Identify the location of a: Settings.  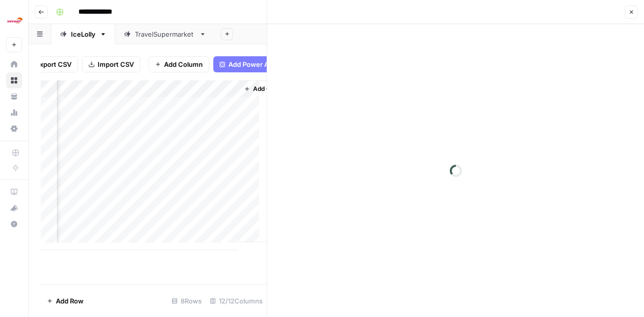
(14, 129).